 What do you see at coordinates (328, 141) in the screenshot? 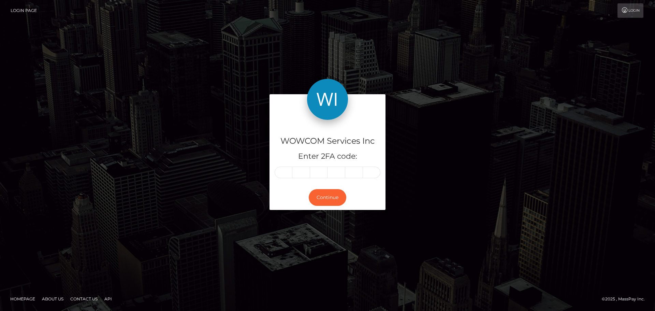
I see `h4: WOWCOM Services Inc` at bounding box center [328, 141].